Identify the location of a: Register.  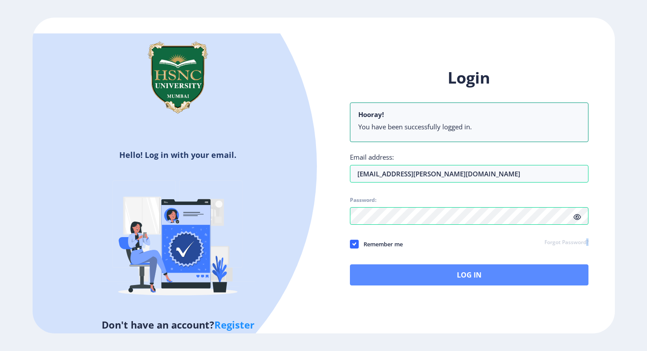
(234, 325).